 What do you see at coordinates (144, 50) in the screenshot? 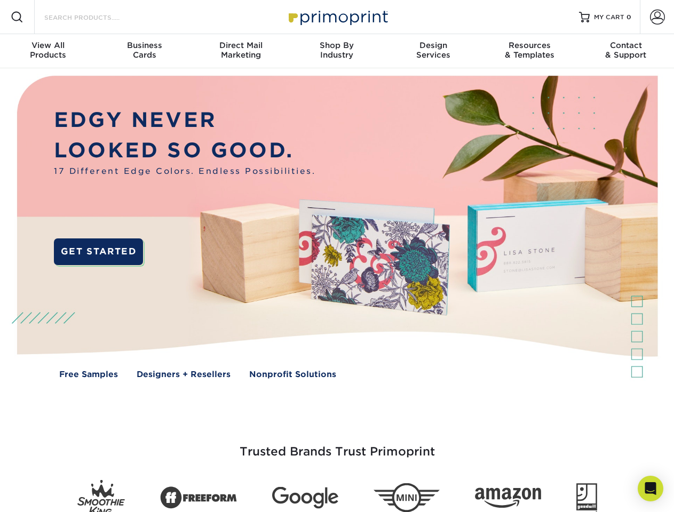
I see `div: Cards` at bounding box center [144, 50].